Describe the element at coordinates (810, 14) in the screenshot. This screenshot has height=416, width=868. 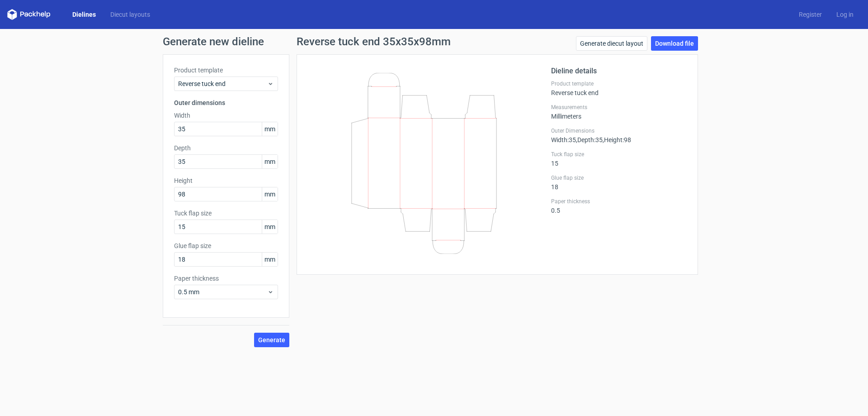
I see `a: Register` at that location.